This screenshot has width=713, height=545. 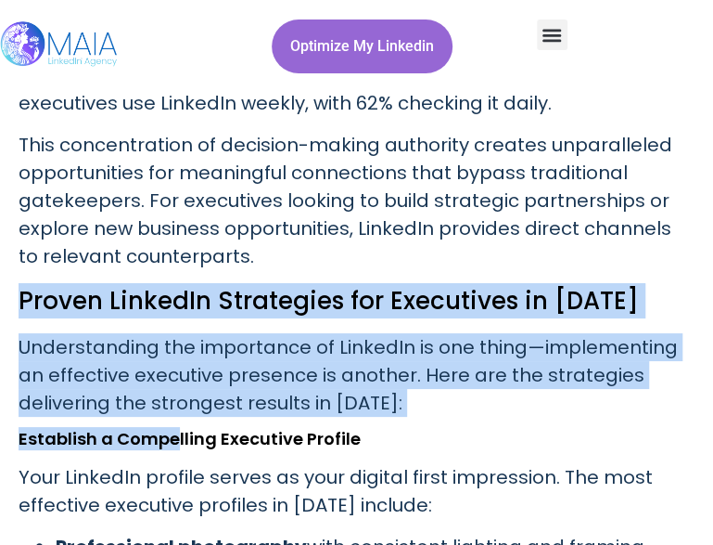 I want to click on div: Menu Toggle, so click(x=552, y=34).